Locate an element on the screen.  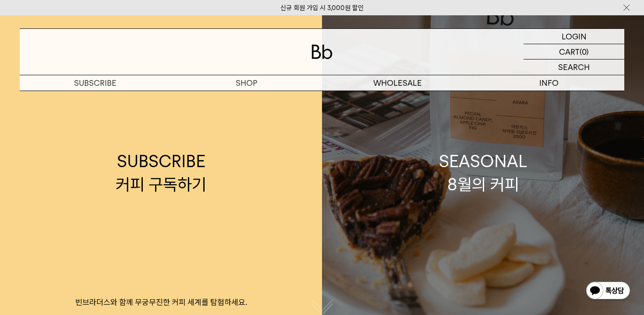
p: LOGIN is located at coordinates (573, 36).